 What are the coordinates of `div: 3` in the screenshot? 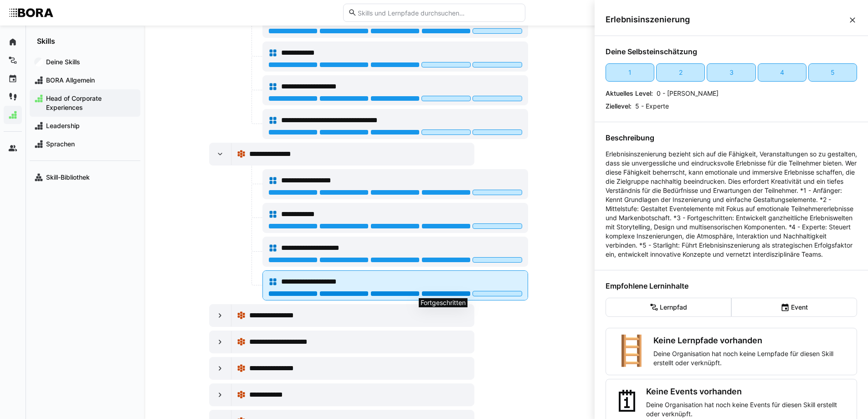 It's located at (731, 73).